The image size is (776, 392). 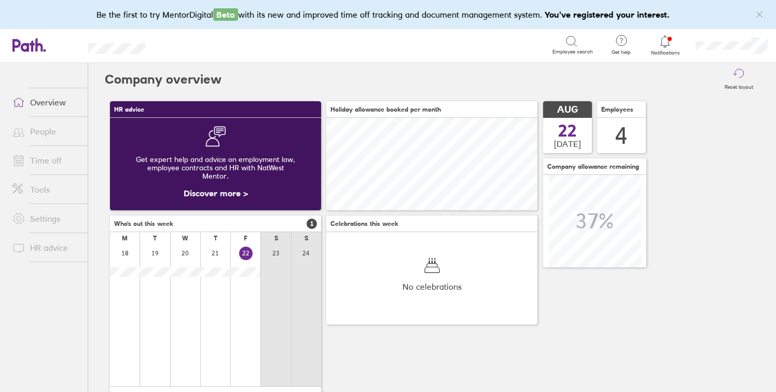 I want to click on span: No celebrations, so click(x=432, y=286).